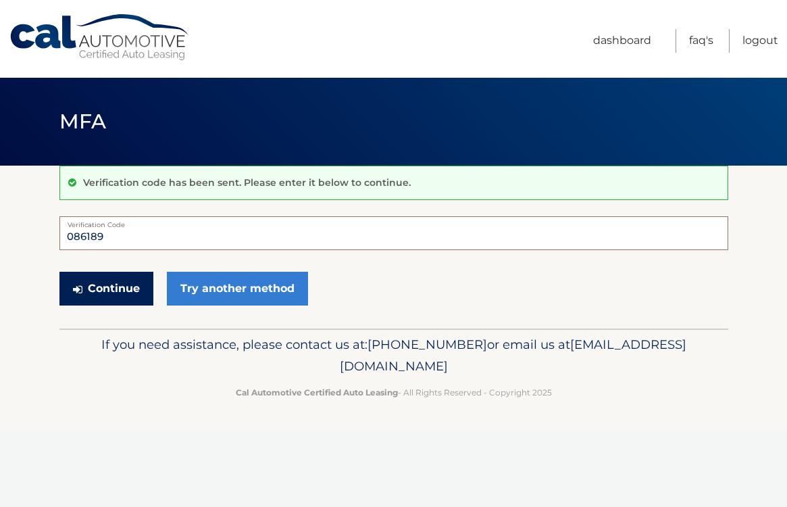 The width and height of the screenshot is (787, 507). Describe the element at coordinates (247, 182) in the screenshot. I see `p: Verification code has been sent. Please enter it below to continue.` at that location.